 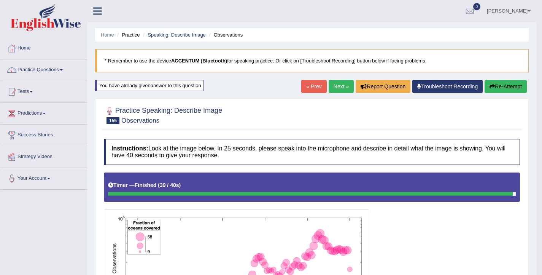 What do you see at coordinates (140, 120) in the screenshot?
I see `small: Observations` at bounding box center [140, 120].